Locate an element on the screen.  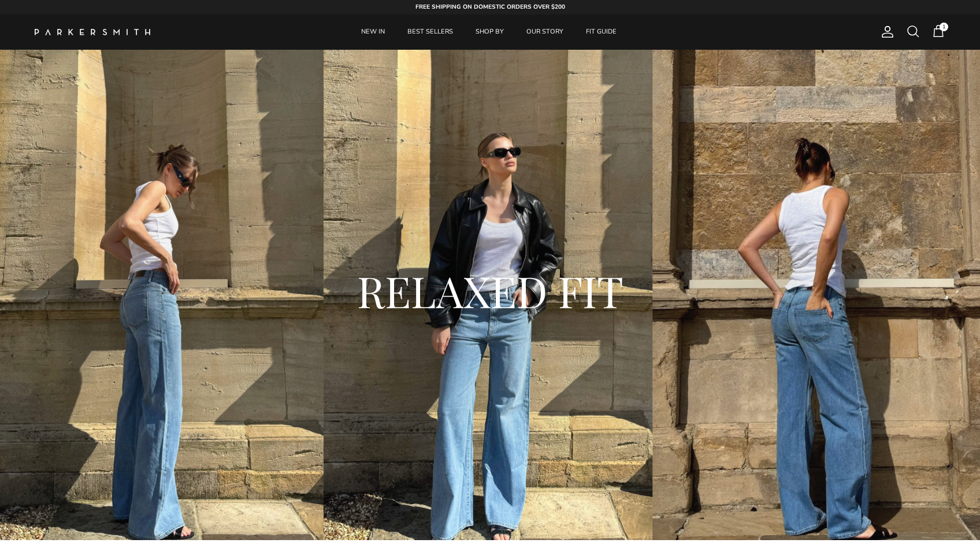
a: Account is located at coordinates (885, 32).